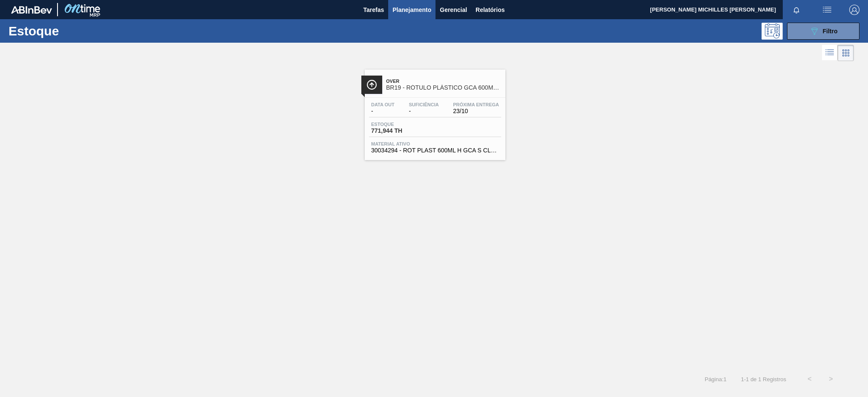  Describe the element at coordinates (476, 111) in the screenshot. I see `span: 23/10` at that location.